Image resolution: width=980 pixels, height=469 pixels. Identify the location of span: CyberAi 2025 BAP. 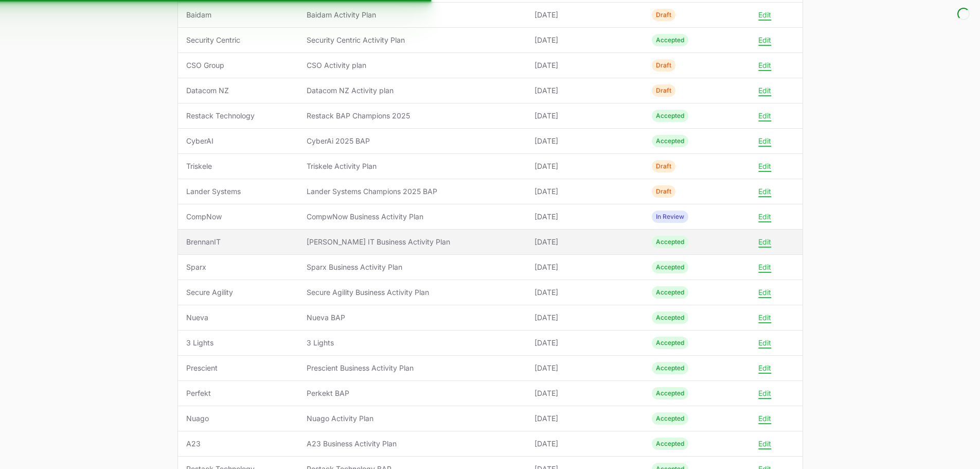
(413, 141).